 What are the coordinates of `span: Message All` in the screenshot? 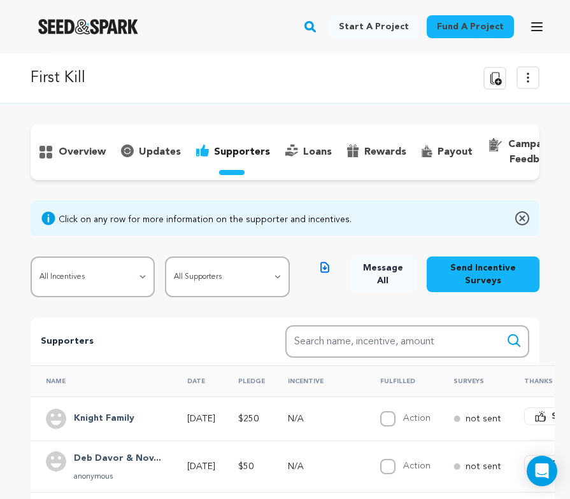 It's located at (383, 274).